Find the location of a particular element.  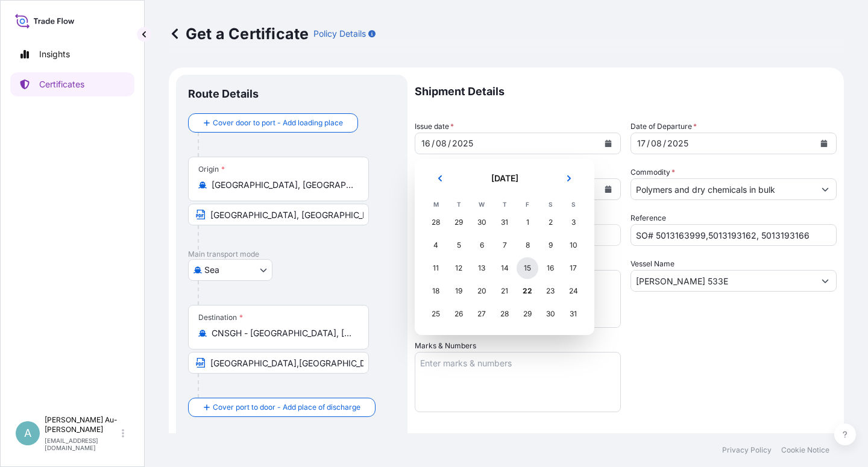

div: Friday, 15 August 2025 is located at coordinates (528, 268).